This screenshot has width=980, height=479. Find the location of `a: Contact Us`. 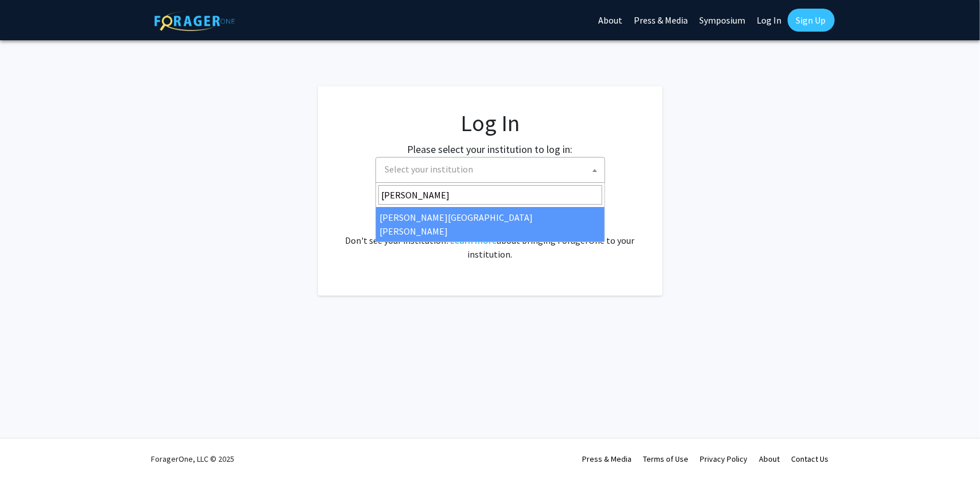

a: Contact Us is located at coordinates (810, 459).